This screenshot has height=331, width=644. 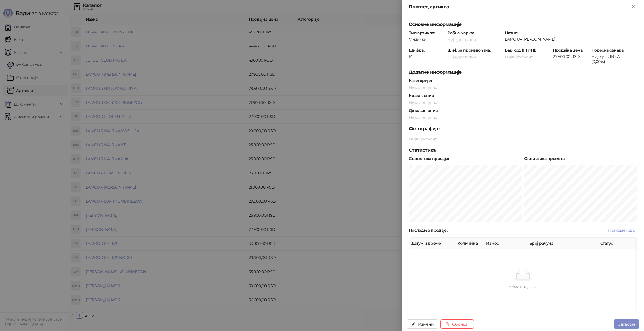 What do you see at coordinates (545, 158) in the screenshot?
I see `strong: Статистика промета :` at bounding box center [545, 158].